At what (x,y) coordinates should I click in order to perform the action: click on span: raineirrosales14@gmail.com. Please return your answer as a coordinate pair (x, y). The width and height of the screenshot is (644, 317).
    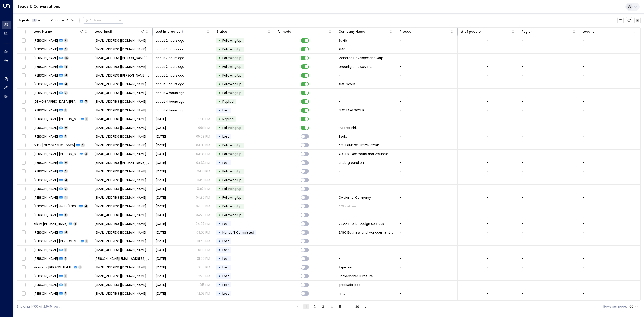
    Looking at the image, I should click on (120, 128).